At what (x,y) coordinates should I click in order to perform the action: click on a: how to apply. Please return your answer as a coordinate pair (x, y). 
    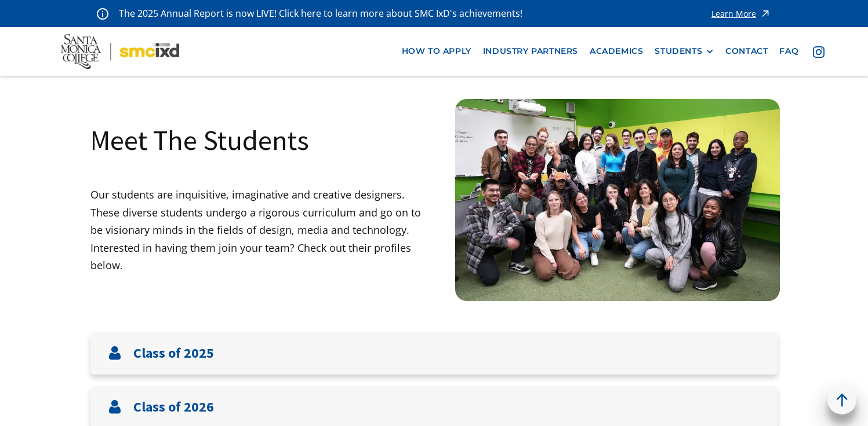
    Looking at the image, I should click on (436, 51).